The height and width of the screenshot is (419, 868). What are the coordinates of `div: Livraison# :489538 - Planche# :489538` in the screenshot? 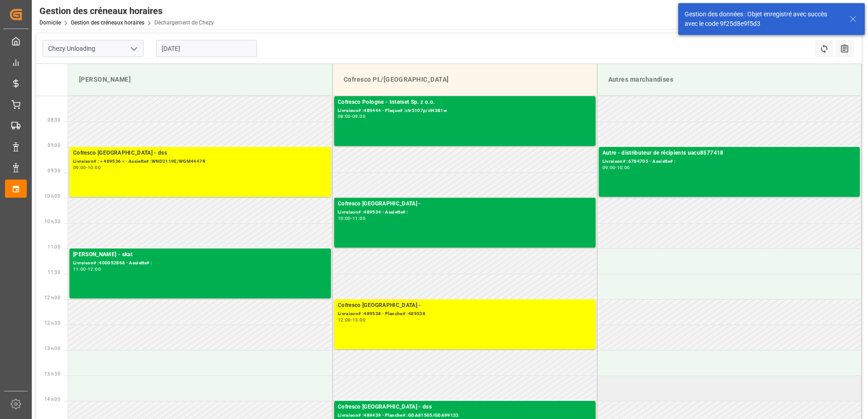 It's located at (465, 314).